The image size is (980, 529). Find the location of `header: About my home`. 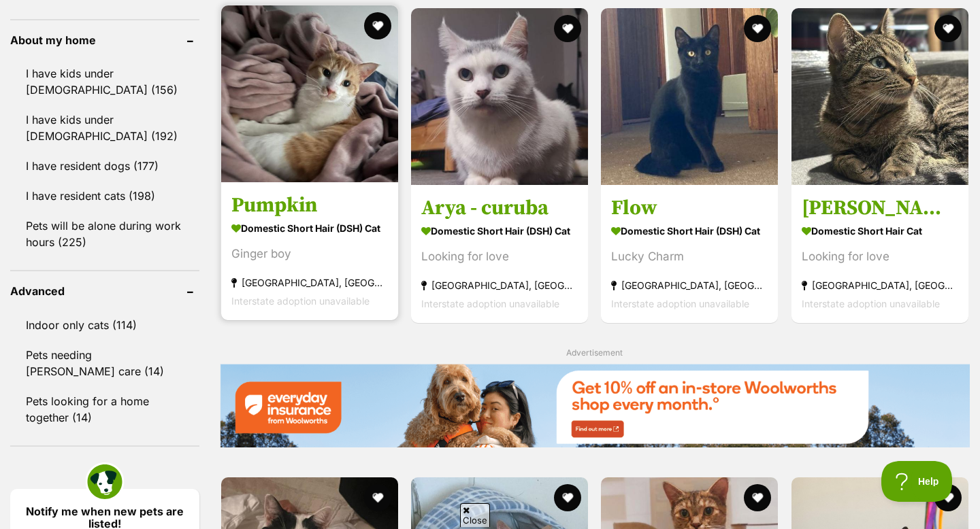

header: About my home is located at coordinates (105, 40).